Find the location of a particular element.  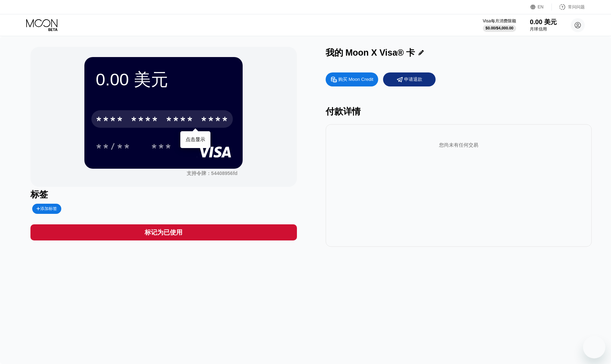

font: 标签 is located at coordinates (39, 194).